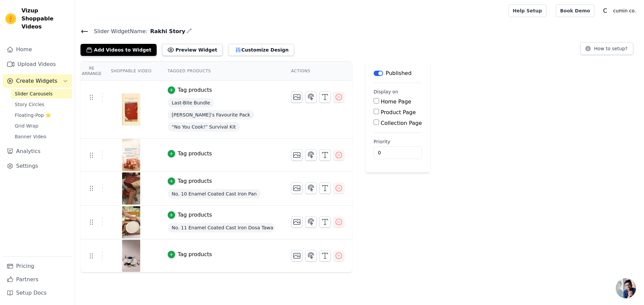  Describe the element at coordinates (37, 50) in the screenshot. I see `a: Home` at that location.